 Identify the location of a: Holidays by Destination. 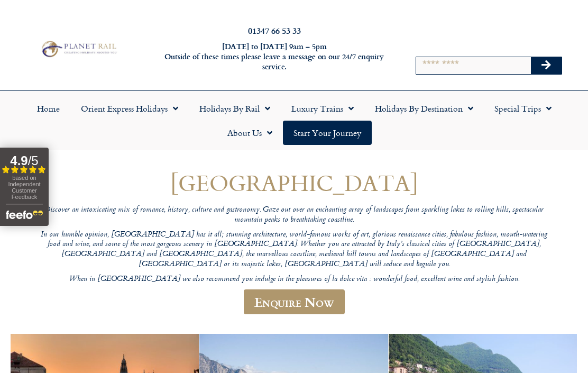
(424, 108).